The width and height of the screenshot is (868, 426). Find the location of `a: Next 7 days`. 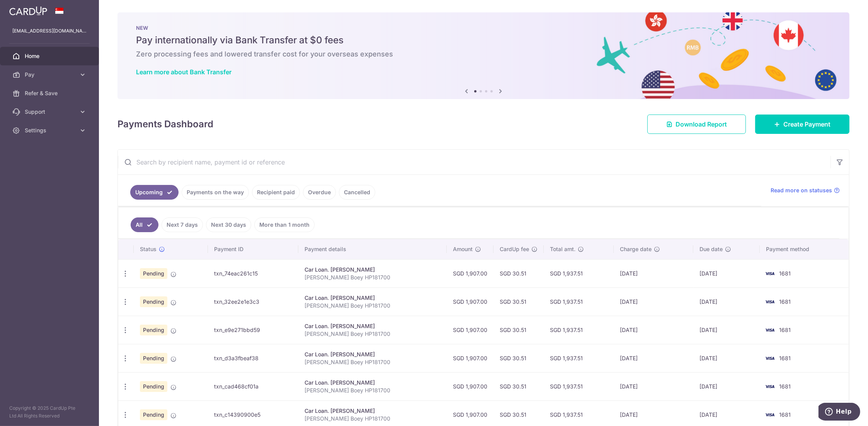

a: Next 7 days is located at coordinates (182, 225).